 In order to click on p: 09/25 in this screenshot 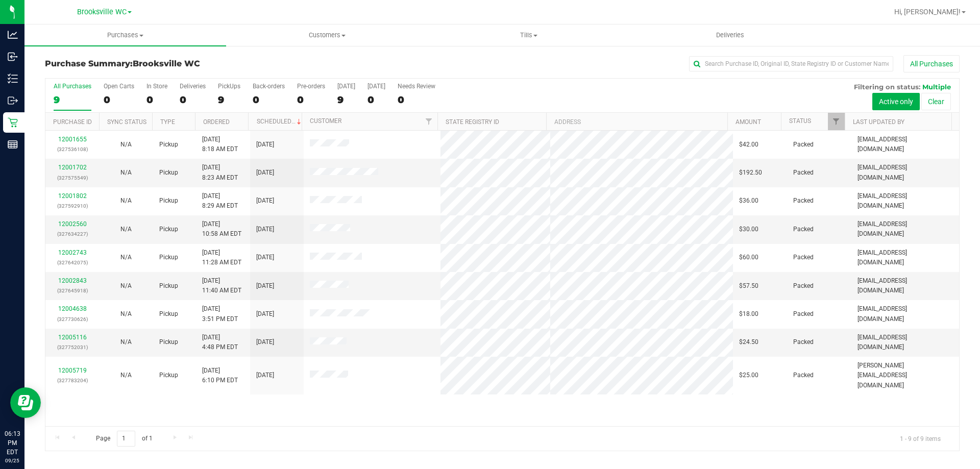, I will do `click(12, 460)`.